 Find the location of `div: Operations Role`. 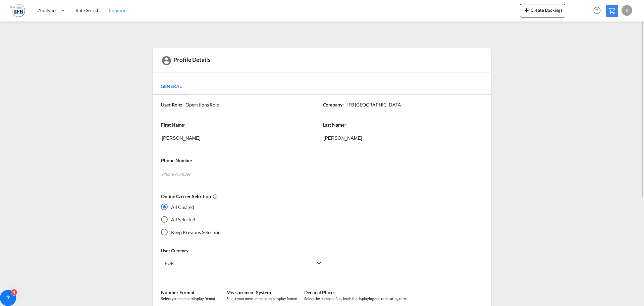

div: Operations Role is located at coordinates (200, 105).